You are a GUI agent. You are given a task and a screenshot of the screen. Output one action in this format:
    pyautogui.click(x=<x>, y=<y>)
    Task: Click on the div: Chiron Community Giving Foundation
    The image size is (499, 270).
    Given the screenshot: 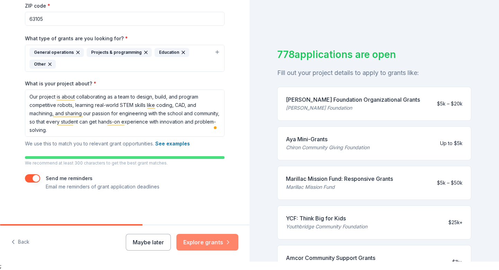 What is the action you would take?
    pyautogui.click(x=328, y=147)
    